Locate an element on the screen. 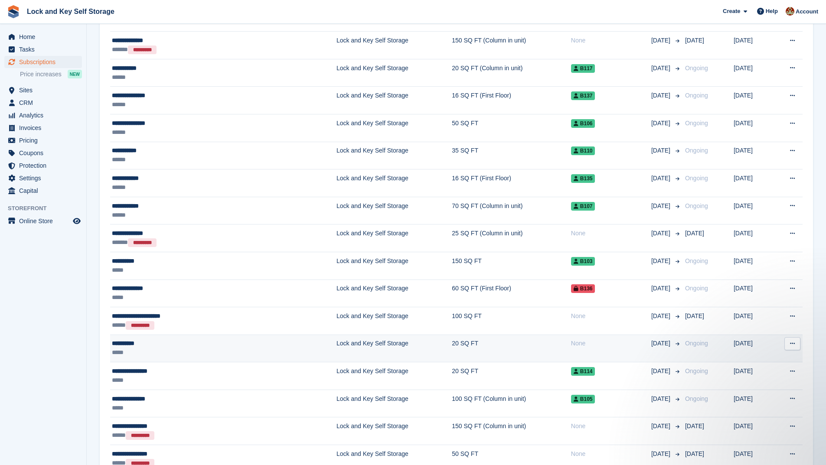 This screenshot has height=465, width=826. img: Doug Fisher is located at coordinates (790, 11).